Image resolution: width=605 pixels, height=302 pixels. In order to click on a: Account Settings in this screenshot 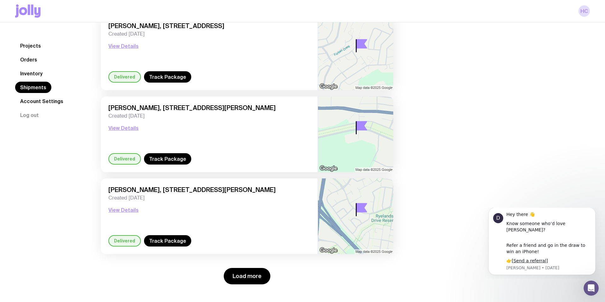, I will do `click(42, 101)`.